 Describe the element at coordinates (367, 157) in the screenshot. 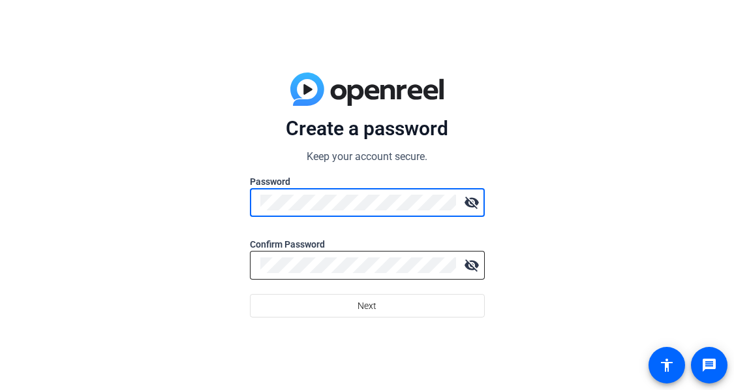

I see `p: Keep your account secure.` at that location.